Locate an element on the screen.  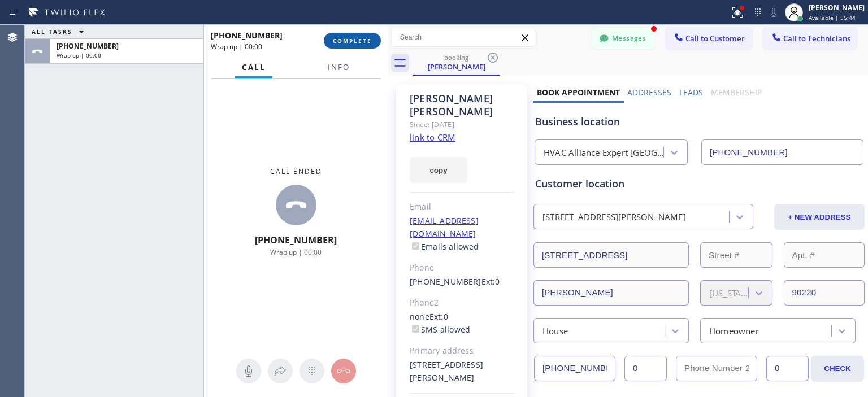
div: Phone2 is located at coordinates (462, 303).